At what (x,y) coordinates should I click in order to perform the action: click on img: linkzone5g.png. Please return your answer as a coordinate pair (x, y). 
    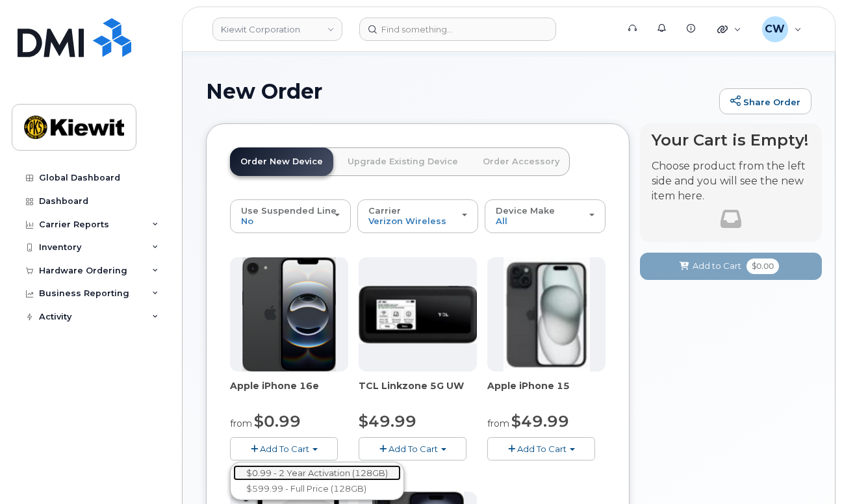
    Looking at the image, I should click on (418, 315).